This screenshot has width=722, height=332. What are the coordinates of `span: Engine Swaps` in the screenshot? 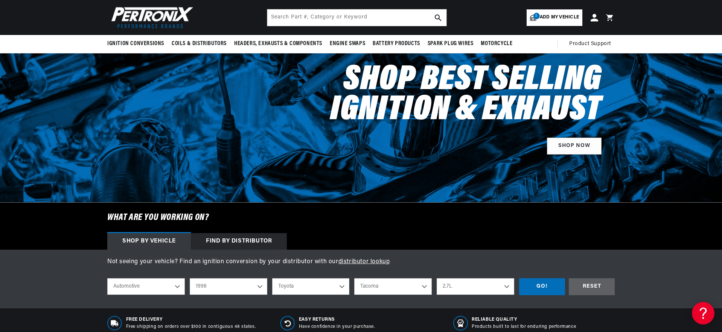 It's located at (347, 44).